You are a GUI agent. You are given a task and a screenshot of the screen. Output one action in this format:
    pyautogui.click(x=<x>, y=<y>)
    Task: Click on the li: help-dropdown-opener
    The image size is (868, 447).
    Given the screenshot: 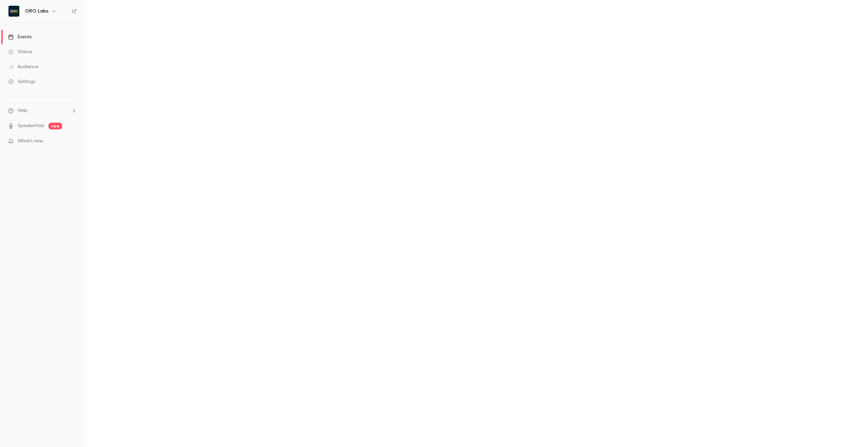 What is the action you would take?
    pyautogui.click(x=42, y=111)
    